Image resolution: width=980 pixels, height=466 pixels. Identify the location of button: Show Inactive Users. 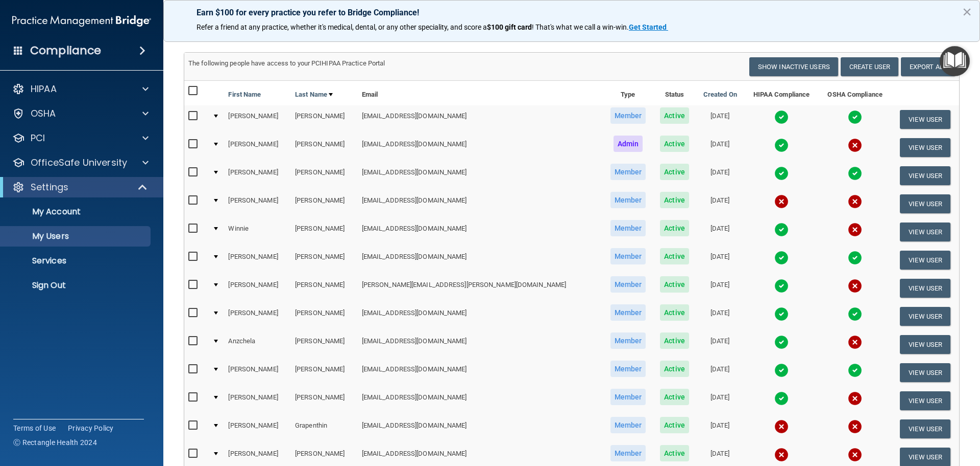
(794, 67).